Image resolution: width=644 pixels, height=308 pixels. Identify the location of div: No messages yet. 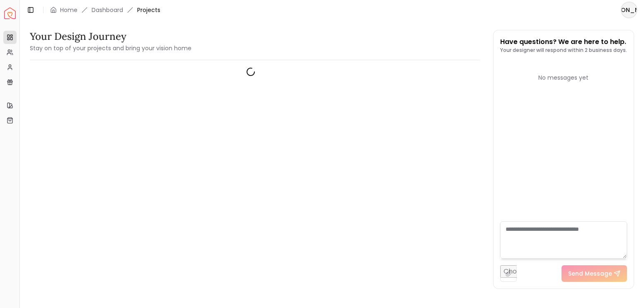
(564, 78).